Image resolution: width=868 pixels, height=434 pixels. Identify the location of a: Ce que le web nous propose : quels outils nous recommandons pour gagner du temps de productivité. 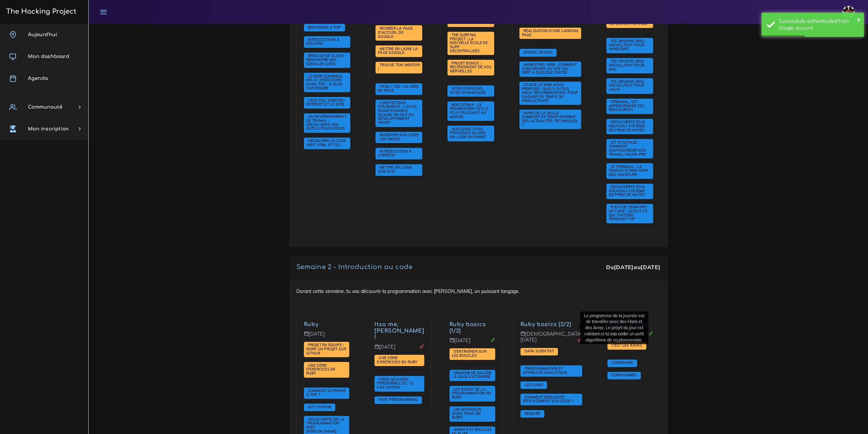
(550, 93).